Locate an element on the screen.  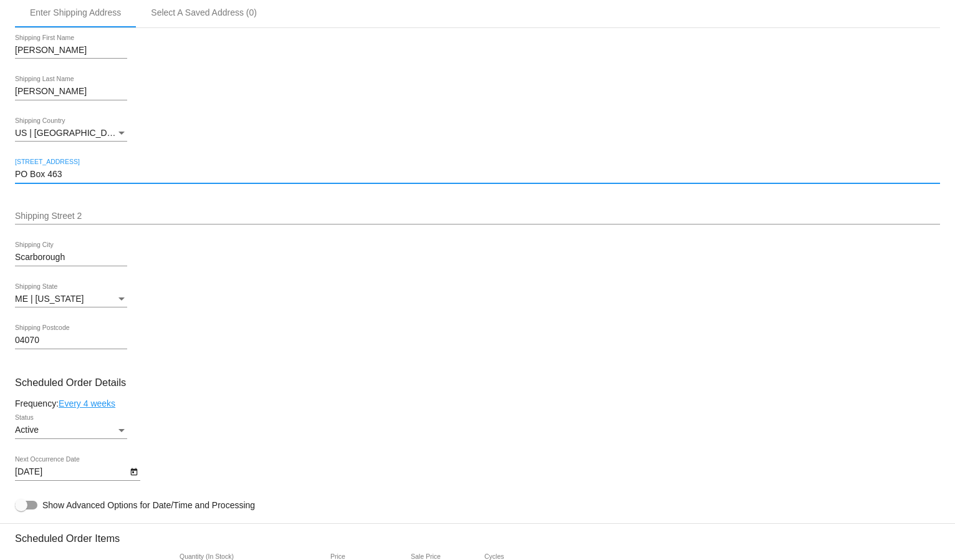
mat-select: Status is located at coordinates (71, 430).